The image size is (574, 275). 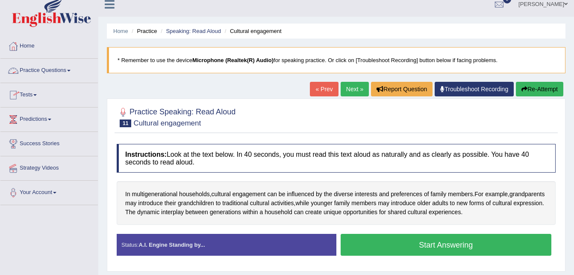 I want to click on div: Status:, so click(x=227, y=244).